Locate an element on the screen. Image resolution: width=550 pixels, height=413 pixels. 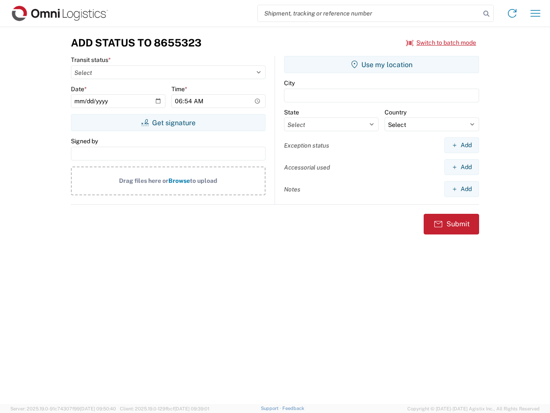
a: Feedback is located at coordinates (293, 408).